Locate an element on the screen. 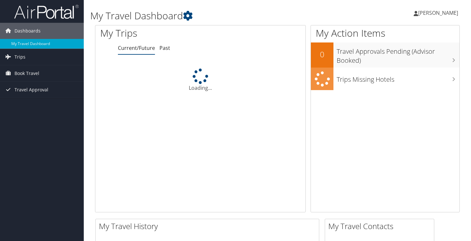  img: airportal-logo.png is located at coordinates (46, 12).